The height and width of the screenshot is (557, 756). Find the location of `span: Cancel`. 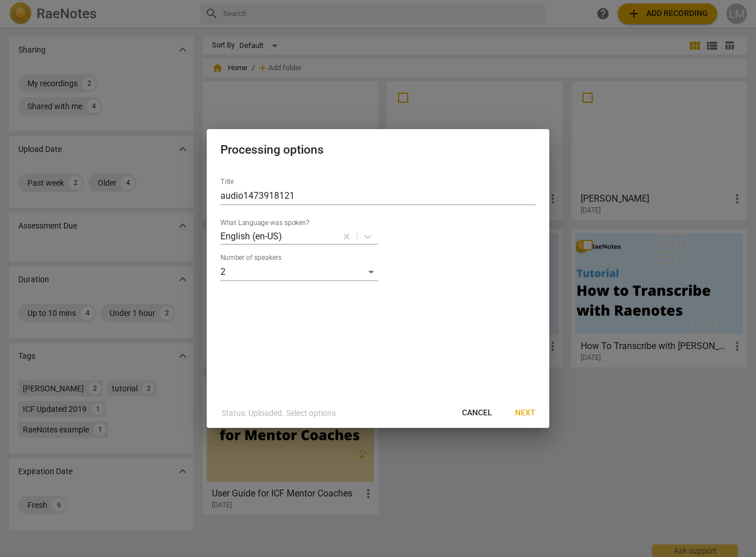

span: Cancel is located at coordinates (477, 413).